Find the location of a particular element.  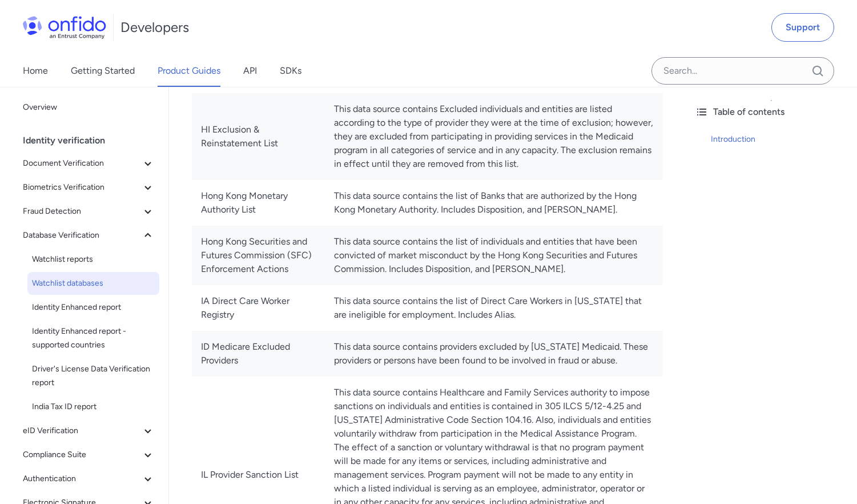

span: Compliance Suite is located at coordinates (82, 455).